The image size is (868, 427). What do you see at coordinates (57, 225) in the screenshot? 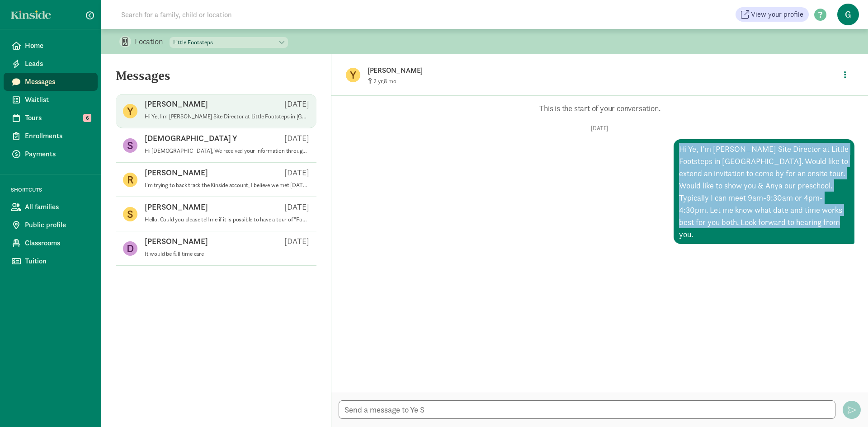
I see `span: Public profile` at bounding box center [57, 225].